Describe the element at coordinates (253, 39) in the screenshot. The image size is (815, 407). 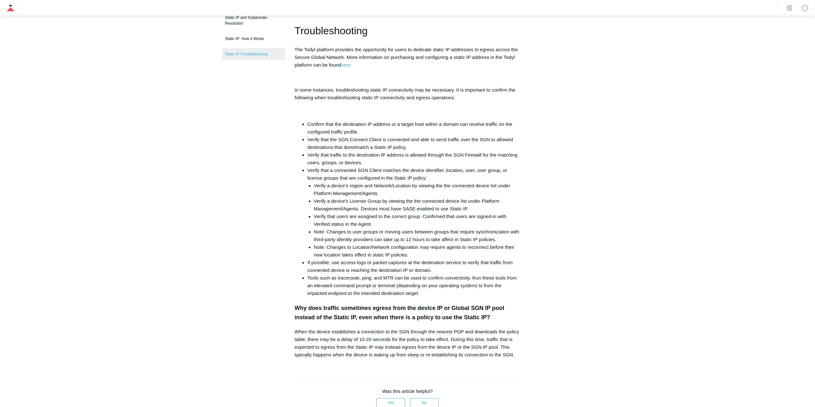
I see `a: Static IP: How it Works` at that location.